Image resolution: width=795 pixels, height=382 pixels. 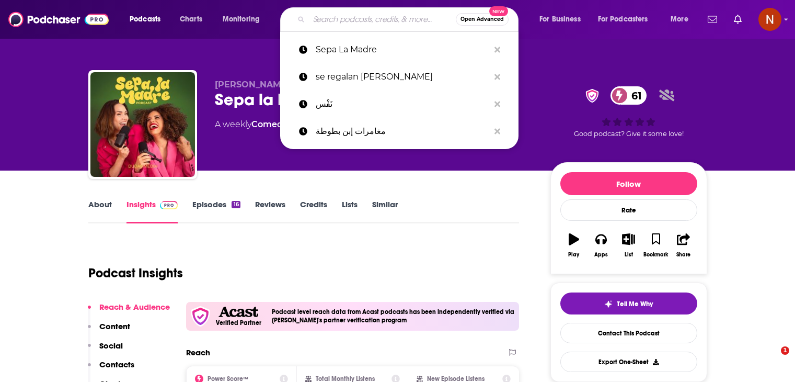 I want to click on img: Podchaser Pro, so click(x=169, y=205).